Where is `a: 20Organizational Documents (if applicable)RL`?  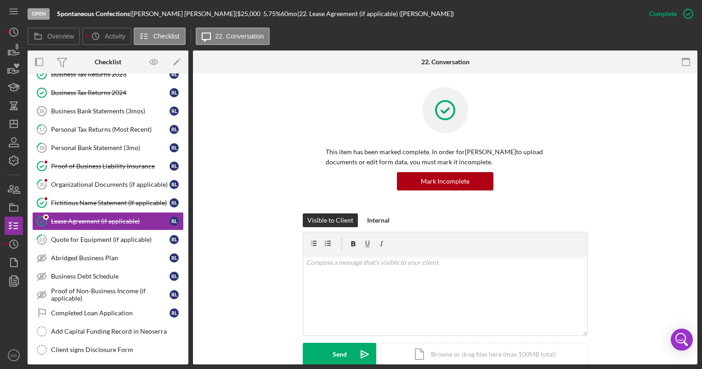 a: 20Organizational Documents (if applicable)RL is located at coordinates (108, 185).